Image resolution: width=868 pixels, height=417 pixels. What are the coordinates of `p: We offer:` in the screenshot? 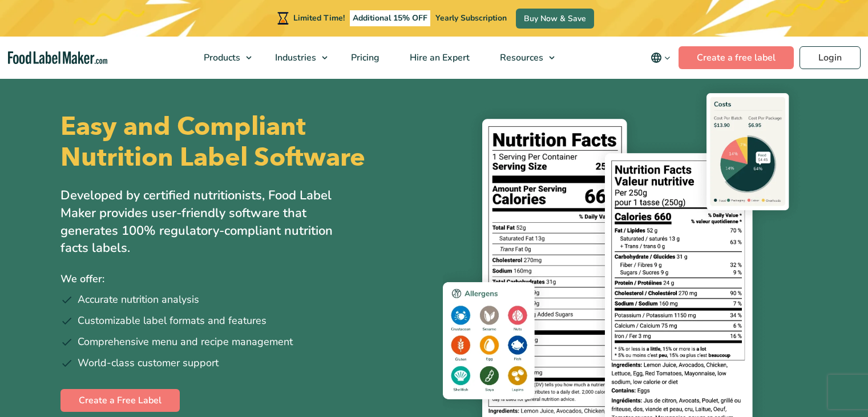 It's located at (243, 279).